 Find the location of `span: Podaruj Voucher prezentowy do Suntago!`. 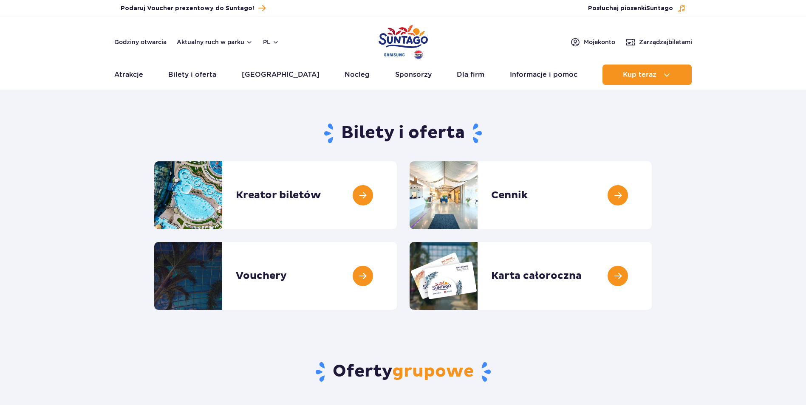

span: Podaruj Voucher prezentowy do Suntago! is located at coordinates (187, 8).